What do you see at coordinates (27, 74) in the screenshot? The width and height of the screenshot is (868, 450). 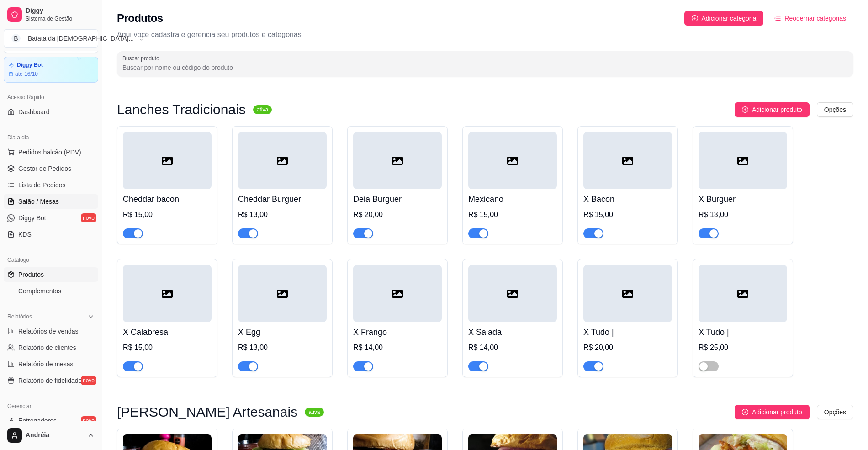 I see `article: até 16/10` at bounding box center [27, 74].